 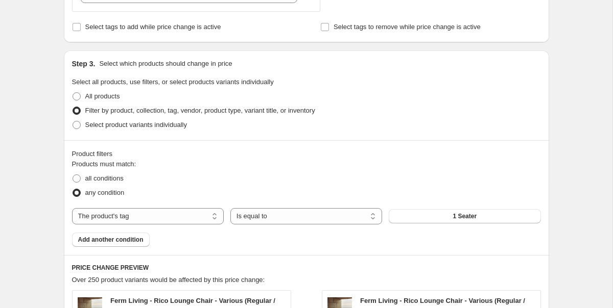 What do you see at coordinates (200, 110) in the screenshot?
I see `span: Filter by product, collection, tag, vendor, product type, variant title, or inventory` at bounding box center [200, 110].